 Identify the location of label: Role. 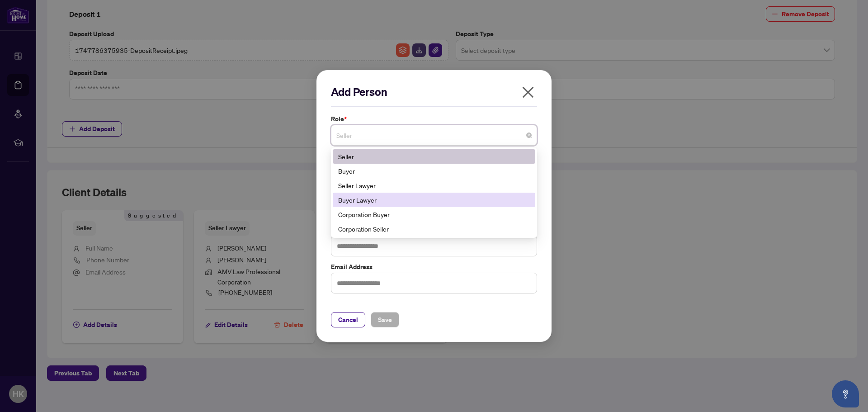
(434, 119).